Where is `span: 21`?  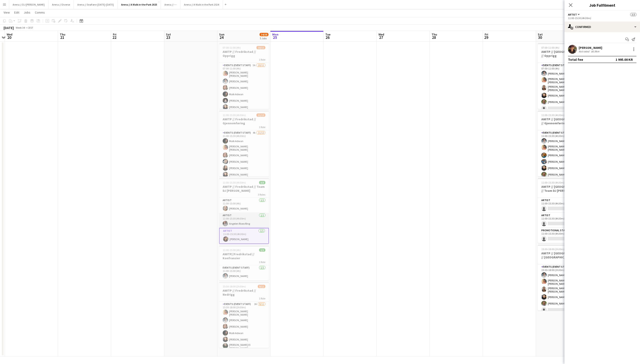 span: 21 is located at coordinates (62, 37).